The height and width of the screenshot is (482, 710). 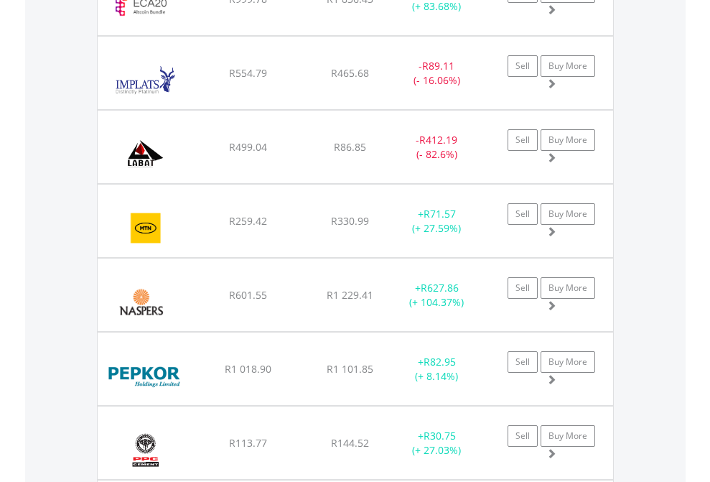 What do you see at coordinates (438, 65) in the screenshot?
I see `span: R89.11` at bounding box center [438, 65].